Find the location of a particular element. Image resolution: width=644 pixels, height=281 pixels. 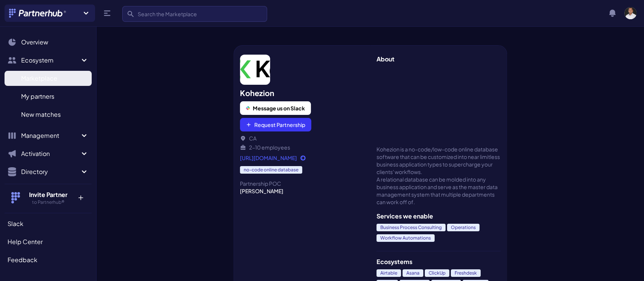

span: Kohezion is a no-code/low-code online database software that can be customized into near limitles... is located at coordinates (438, 176).